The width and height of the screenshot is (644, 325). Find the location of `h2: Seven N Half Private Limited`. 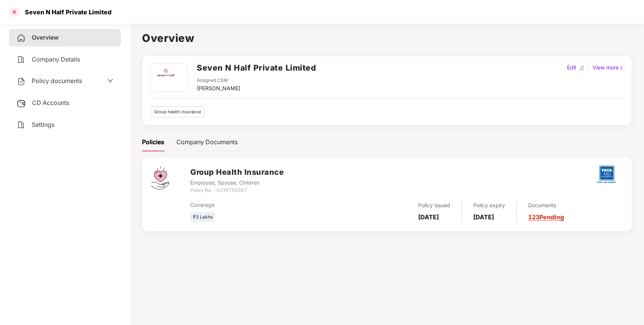

h2: Seven N Half Private Limited is located at coordinates (256, 68).